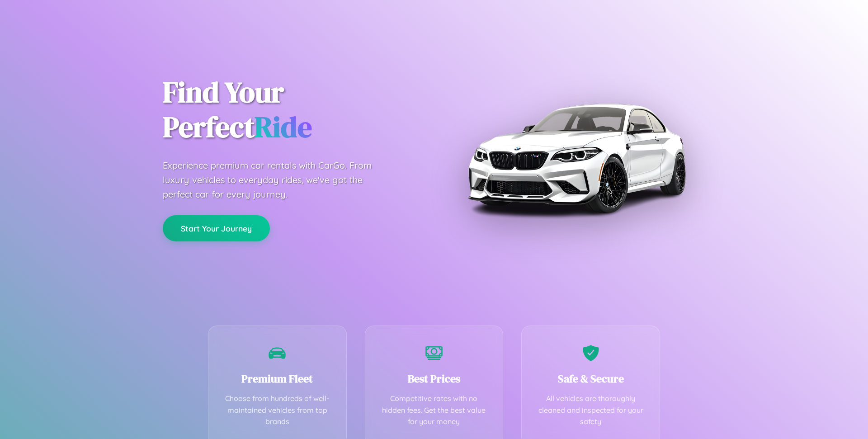 The width and height of the screenshot is (868, 439). I want to click on p: Choose from hundreds of well-maintained vehicles from top brands, so click(277, 410).